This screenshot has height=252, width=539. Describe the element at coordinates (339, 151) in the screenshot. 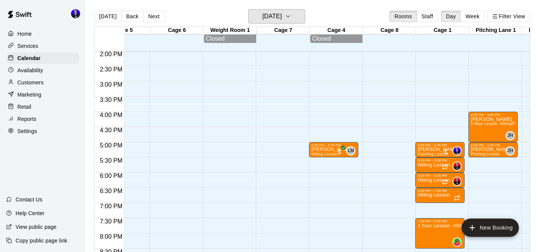

I see `span: All customers have paid` at that location.